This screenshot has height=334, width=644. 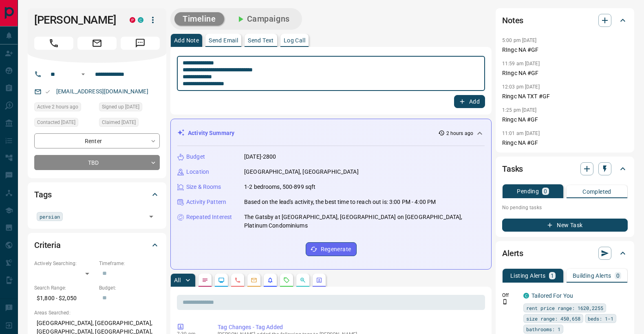 What do you see at coordinates (129, 263) in the screenshot?
I see `p: Timeframe:` at bounding box center [129, 263].